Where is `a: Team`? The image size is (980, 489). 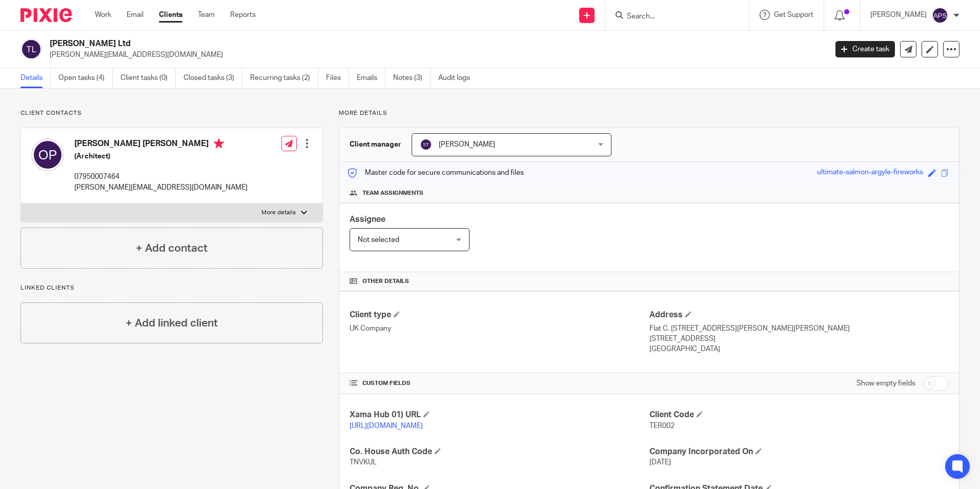 a: Team is located at coordinates (206, 15).